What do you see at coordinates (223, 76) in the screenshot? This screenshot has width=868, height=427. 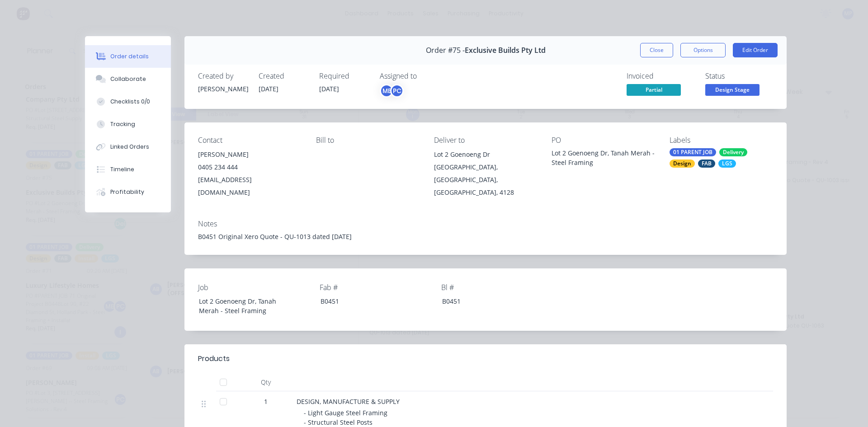 I see `div: Created by` at bounding box center [223, 76].